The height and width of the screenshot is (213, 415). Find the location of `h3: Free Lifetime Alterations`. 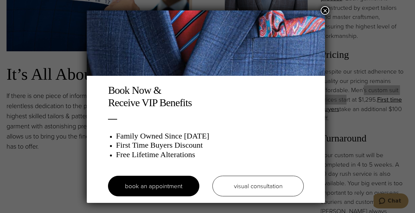

h3: Free Lifetime Alterations is located at coordinates (210, 154).